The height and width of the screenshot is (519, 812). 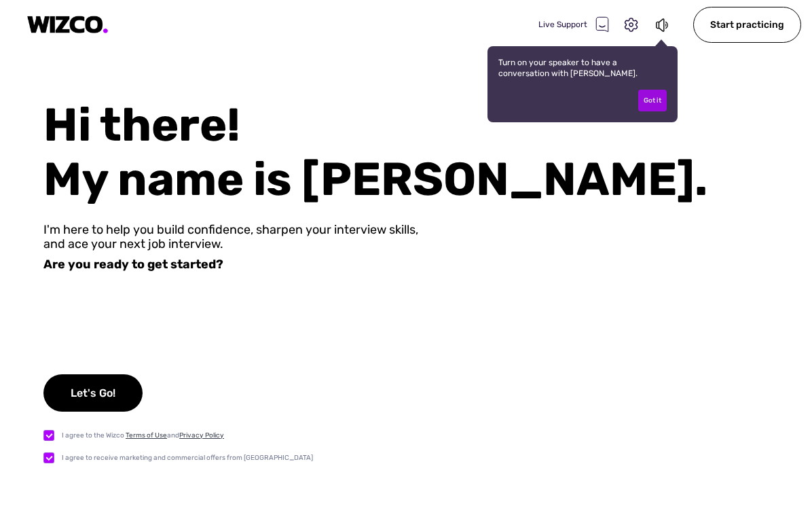 I want to click on div: I'm here to help you build confidence, sharpen your interview skills, and ace your next job inter..., so click(x=231, y=237).